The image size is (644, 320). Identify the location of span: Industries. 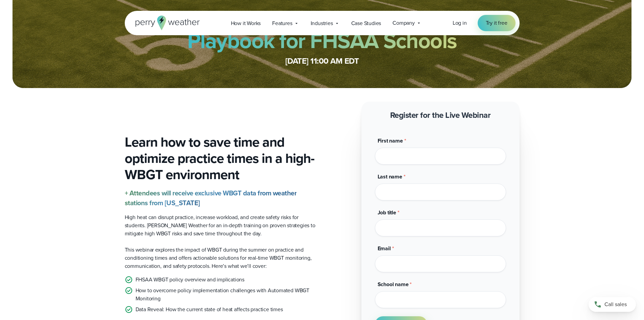
(322, 23).